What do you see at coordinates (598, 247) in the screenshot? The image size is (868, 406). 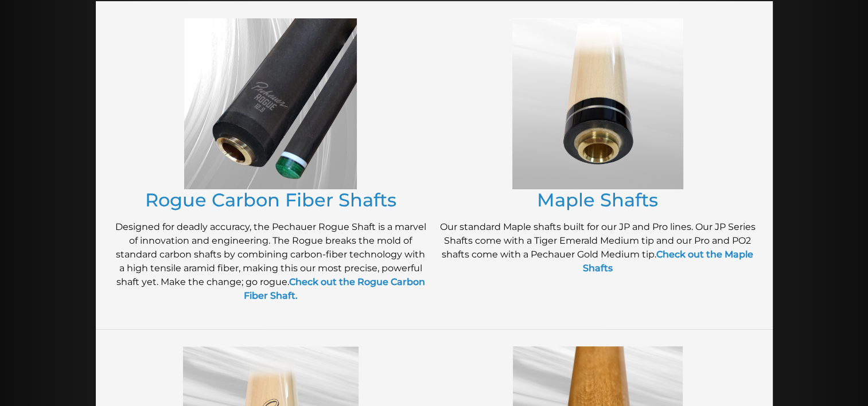 I see `p: Our standard Maple shafts built for our JP and Pro lines. Our JP Series Shafts come with a Tiger ...` at bounding box center [598, 247].